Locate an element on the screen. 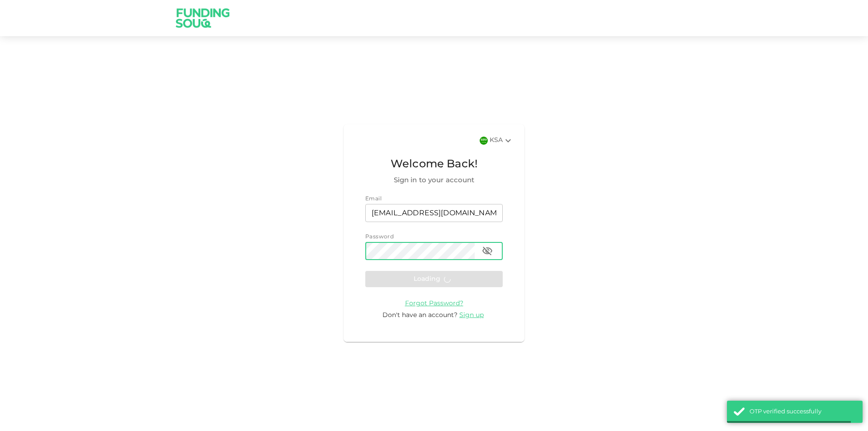 The image size is (868, 431). div: email is located at coordinates (434, 213).